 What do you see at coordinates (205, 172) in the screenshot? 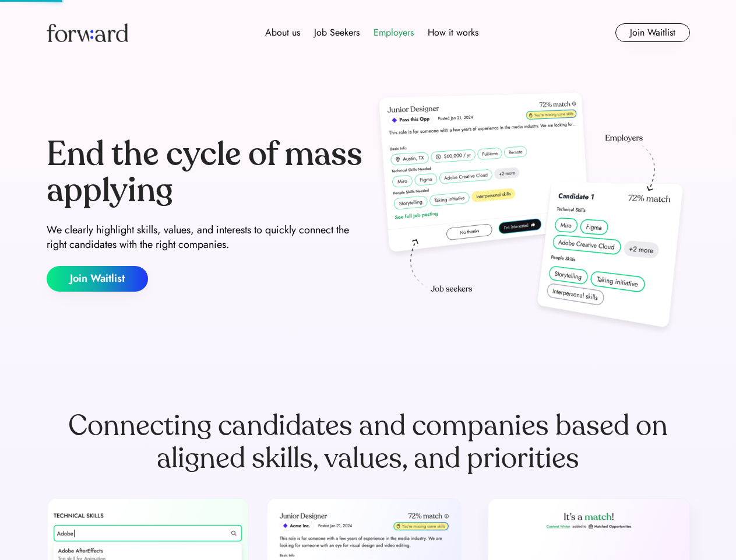
I see `div: End the cycle of mass applying` at bounding box center [205, 172].